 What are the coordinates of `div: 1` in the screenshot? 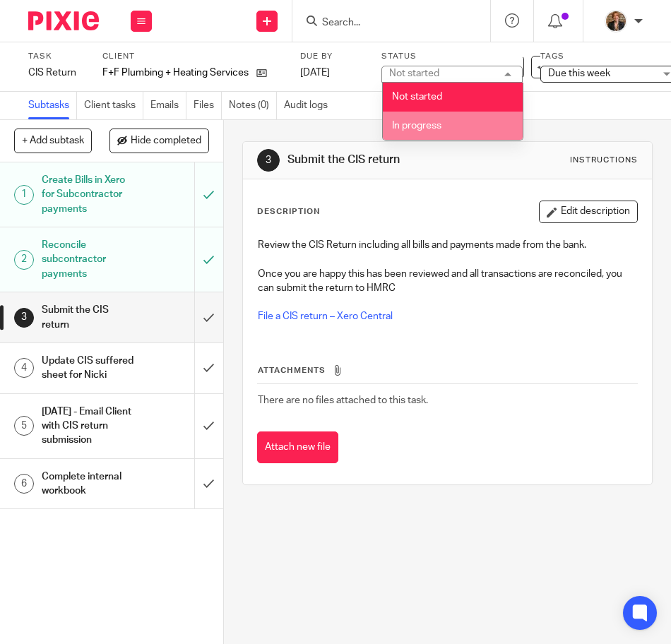 It's located at (24, 195).